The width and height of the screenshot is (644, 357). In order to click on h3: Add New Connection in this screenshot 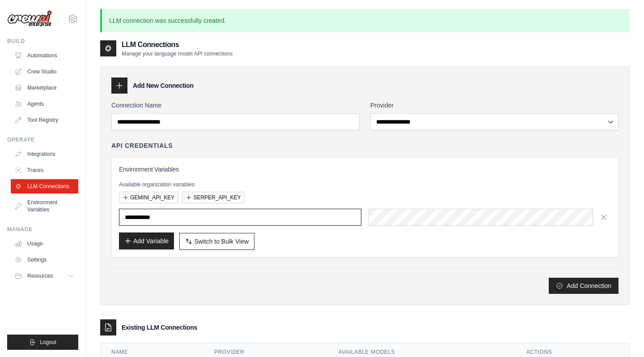, I will do `click(163, 86)`.